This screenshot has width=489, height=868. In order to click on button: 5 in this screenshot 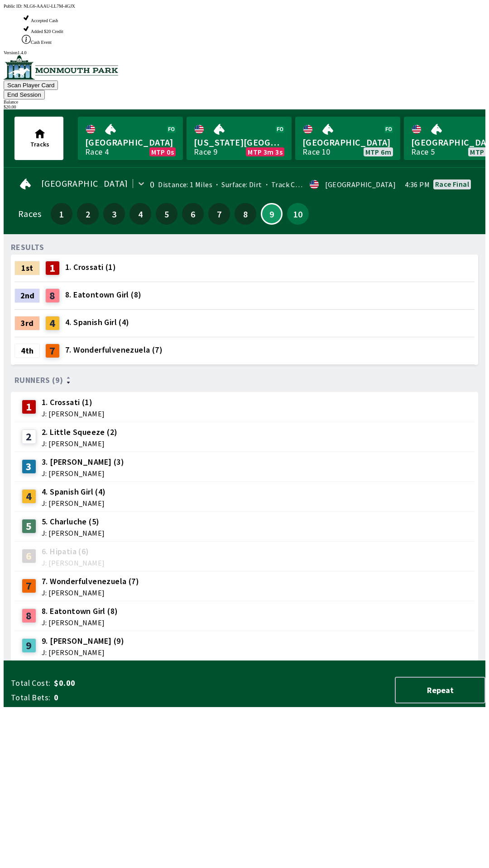, I will do `click(167, 214)`.